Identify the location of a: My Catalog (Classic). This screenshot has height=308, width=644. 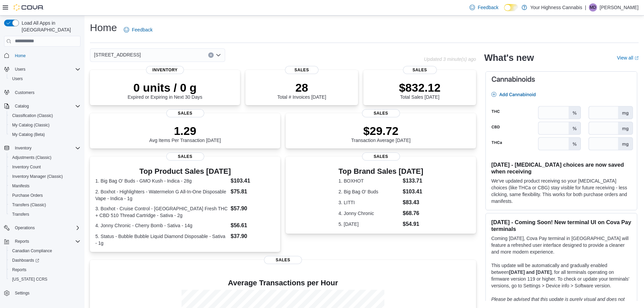
(31, 125).